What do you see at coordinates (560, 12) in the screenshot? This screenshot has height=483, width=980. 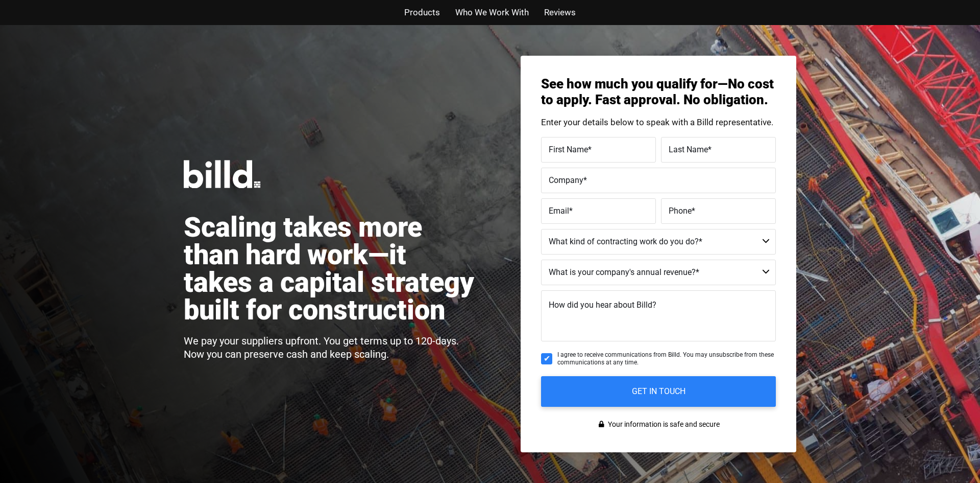 I see `a: Reviews` at bounding box center [560, 12].